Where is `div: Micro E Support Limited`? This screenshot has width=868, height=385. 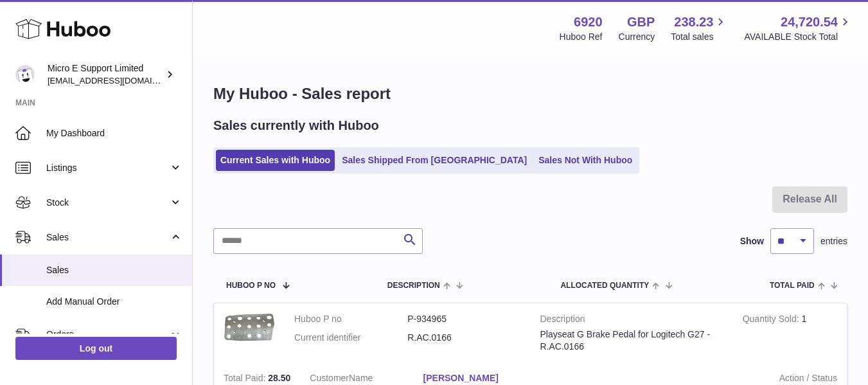 div: Micro E Support Limited is located at coordinates (105, 74).